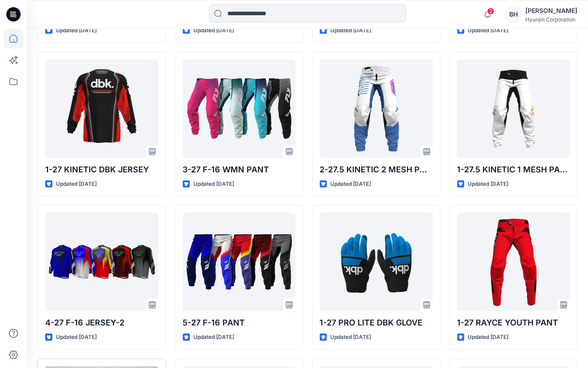  I want to click on a: 2-27.5 KINETIC 2 MESH PANT, so click(376, 109).